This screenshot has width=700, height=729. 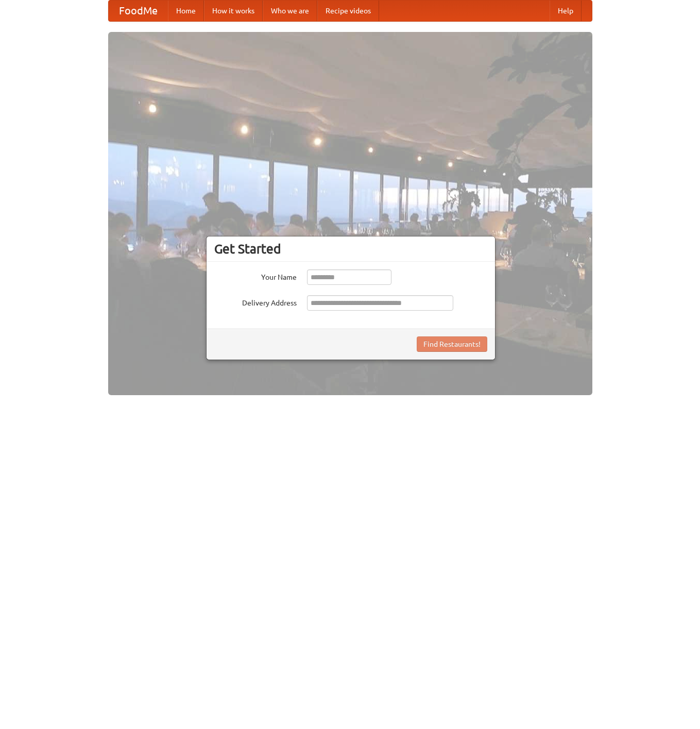 What do you see at coordinates (255, 301) in the screenshot?
I see `label: Delivery Address` at bounding box center [255, 301].